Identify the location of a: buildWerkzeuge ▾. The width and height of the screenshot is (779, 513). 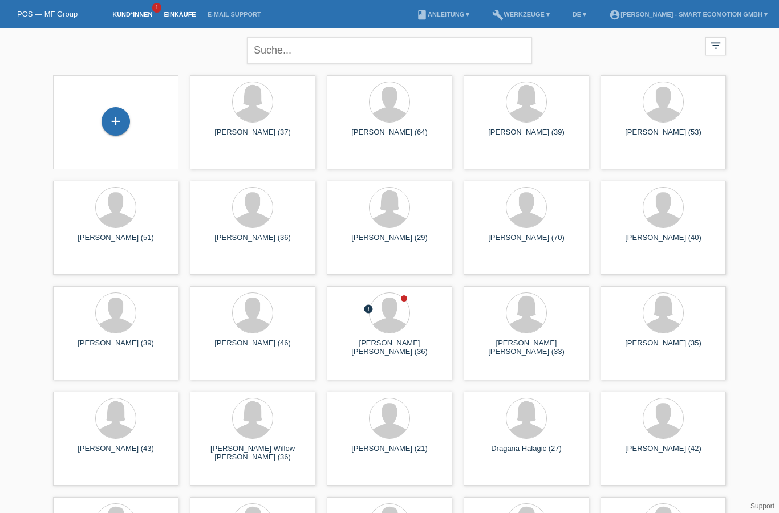
(521, 14).